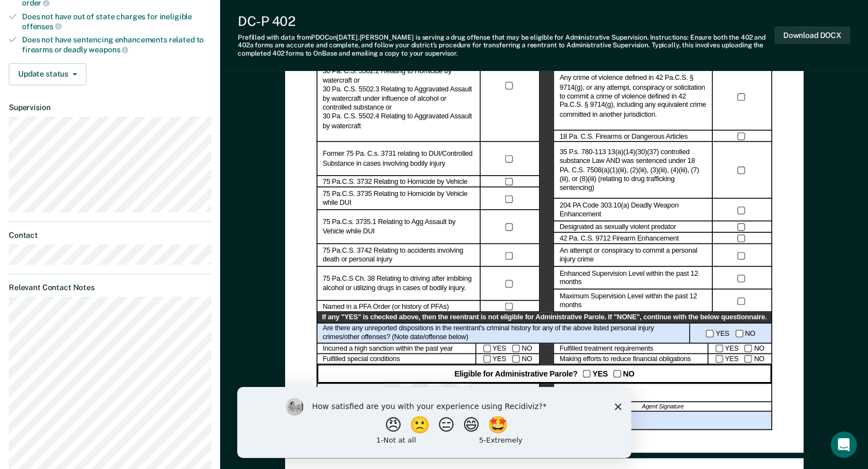 Image resolution: width=868 pixels, height=469 pixels. What do you see at coordinates (544, 421) in the screenshot?
I see `div: List unreported disposition information:` at bounding box center [544, 421].